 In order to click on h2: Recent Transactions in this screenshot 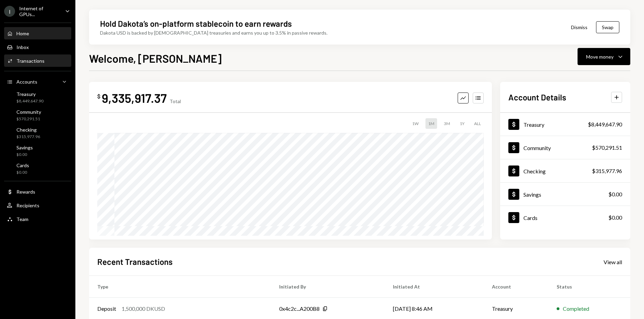, I will do `click(135, 262)`.